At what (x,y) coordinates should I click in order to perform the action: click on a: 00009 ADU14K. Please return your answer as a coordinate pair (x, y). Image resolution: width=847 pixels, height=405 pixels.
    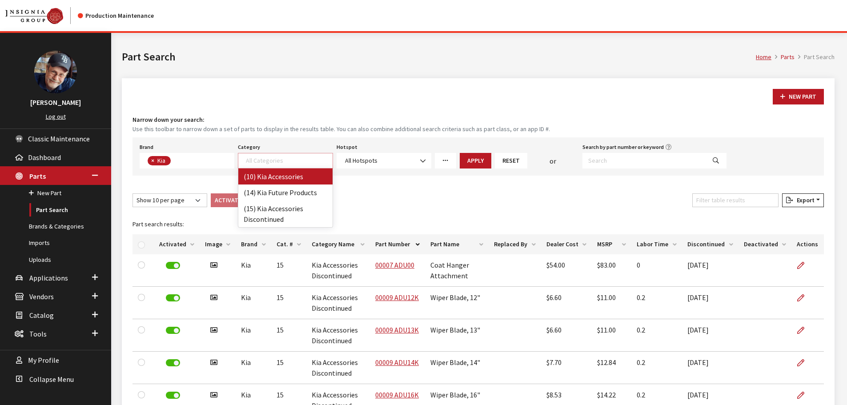
    Looking at the image, I should click on (397, 362).